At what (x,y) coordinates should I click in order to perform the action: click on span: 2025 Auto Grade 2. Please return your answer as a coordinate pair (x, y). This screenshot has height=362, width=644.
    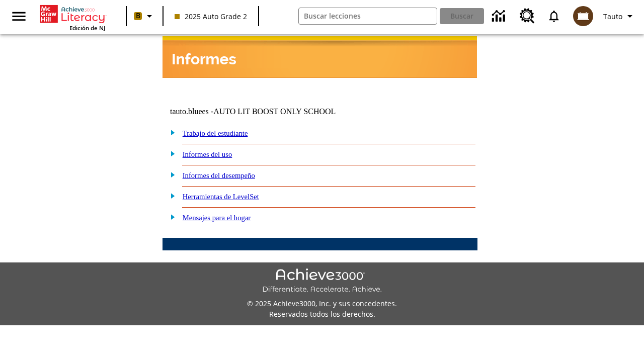
    Looking at the image, I should click on (211, 16).